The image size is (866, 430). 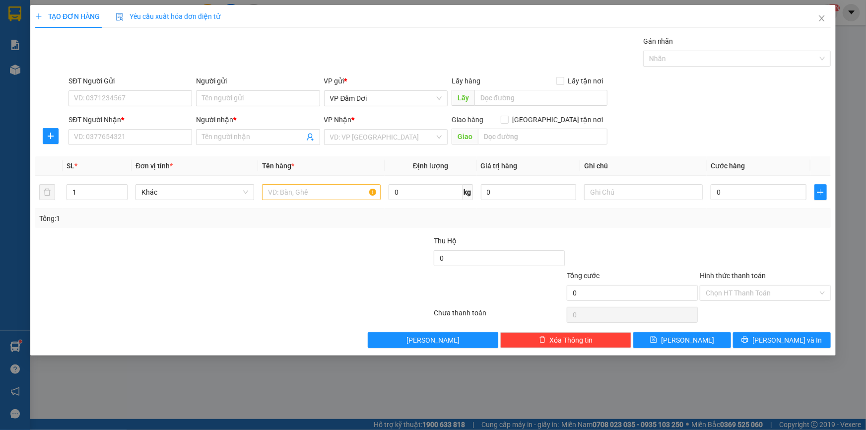 I want to click on span: Lấy, so click(x=463, y=98).